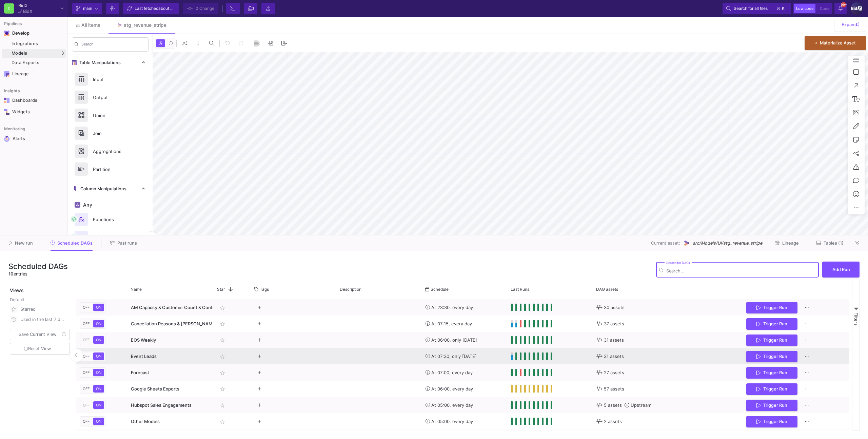  Describe the element at coordinates (110, 151) in the screenshot. I see `button: Aggregations` at that location.